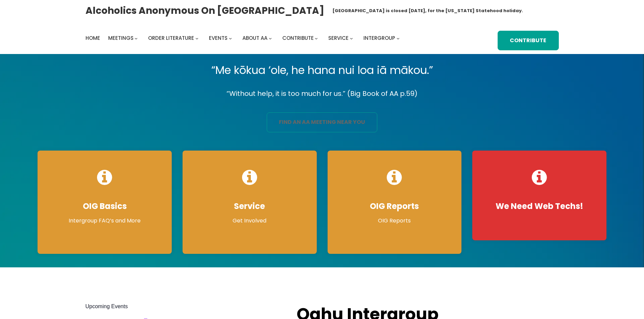  What do you see at coordinates (93, 38) in the screenshot?
I see `a: Home` at bounding box center [93, 38].